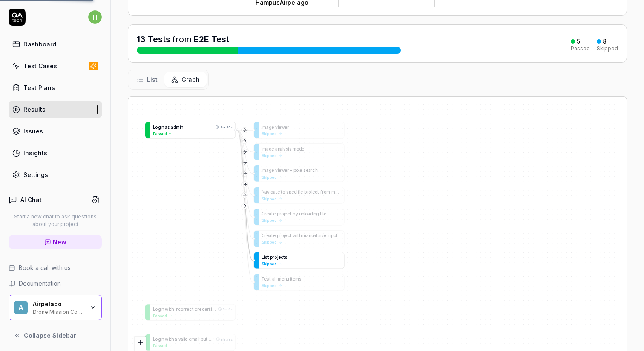 This screenshot has width=644, height=351. What do you see at coordinates (299, 173) in the screenshot?
I see `div: Imageviewer-polesearchSkipped` at bounding box center [299, 173].